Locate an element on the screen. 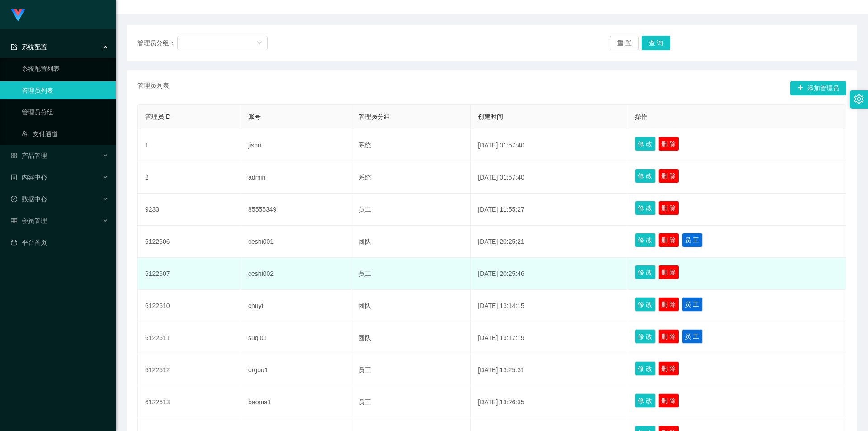  img: logo.9652507e.png is located at coordinates (18, 15).